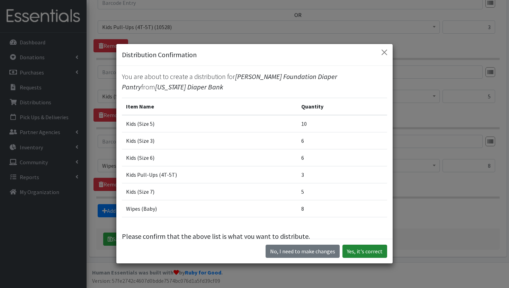  I want to click on button: Close, so click(385, 52).